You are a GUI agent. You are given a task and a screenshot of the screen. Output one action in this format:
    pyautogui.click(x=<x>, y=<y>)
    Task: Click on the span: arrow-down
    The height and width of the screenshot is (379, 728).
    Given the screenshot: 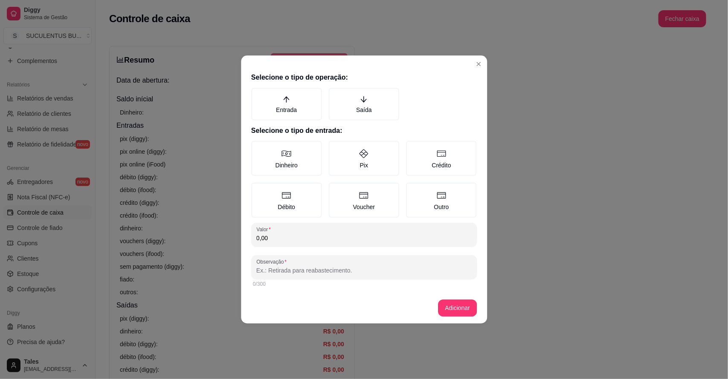 What is the action you would take?
    pyautogui.click(x=364, y=100)
    